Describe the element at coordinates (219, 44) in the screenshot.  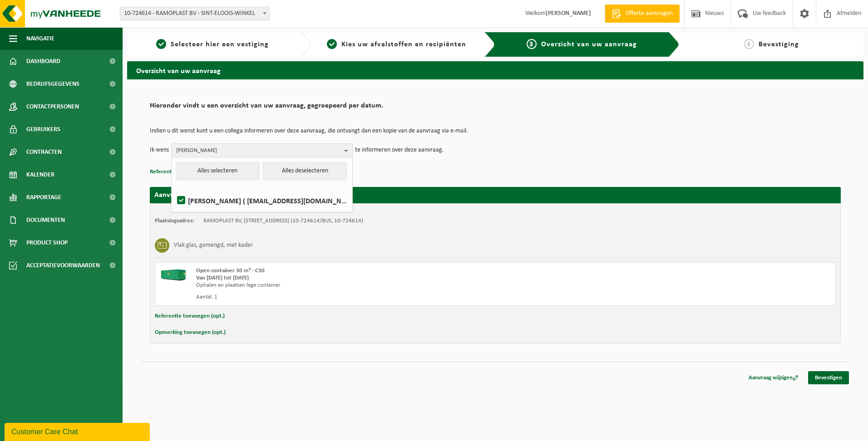
I see `span: Selecteer hier een vestiging` at that location.